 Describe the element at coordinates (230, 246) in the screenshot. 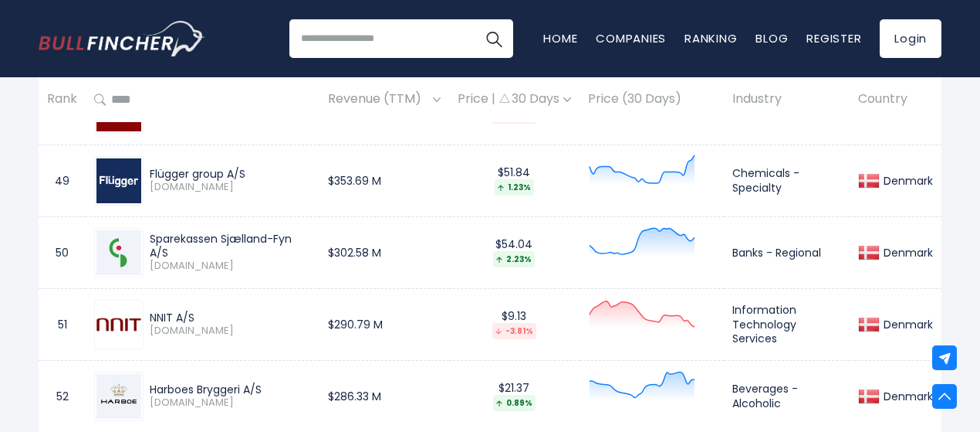

I see `div: Sparekassen Sjælland-Fyn A/S` at that location.